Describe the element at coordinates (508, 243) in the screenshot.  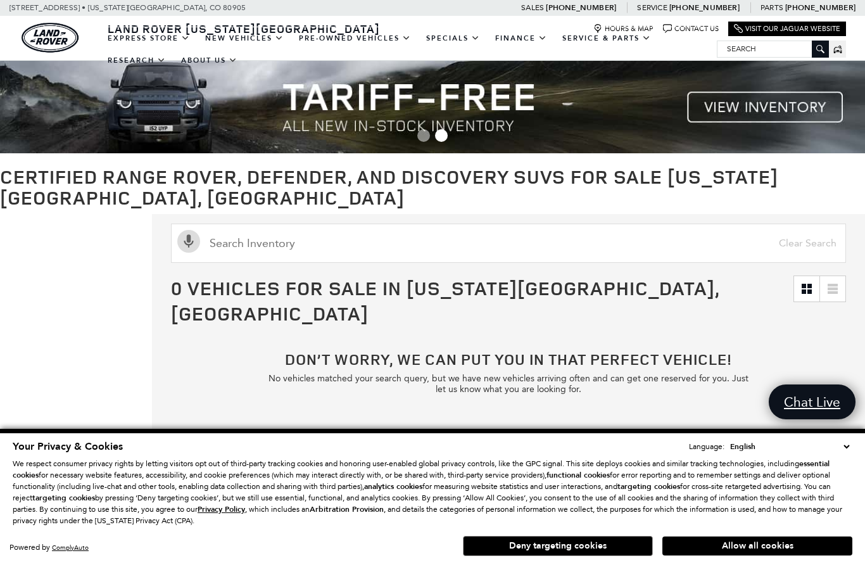
I see `input: Search Inventory` at that location.